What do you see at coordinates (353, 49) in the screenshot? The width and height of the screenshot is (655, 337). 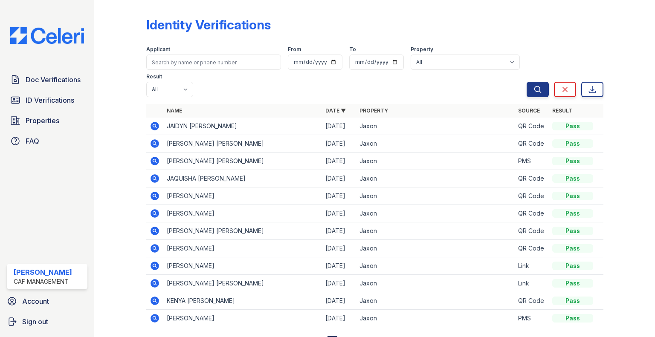 I see `label: To` at bounding box center [353, 49].